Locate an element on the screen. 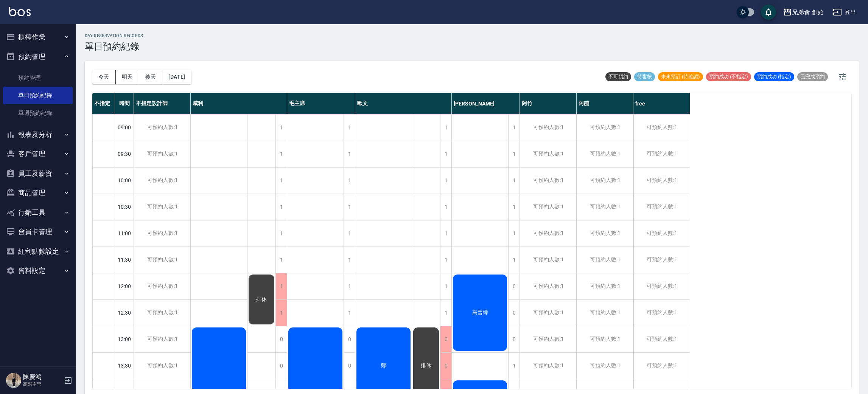  button: 兄弟會 創始 is located at coordinates (803, 12).